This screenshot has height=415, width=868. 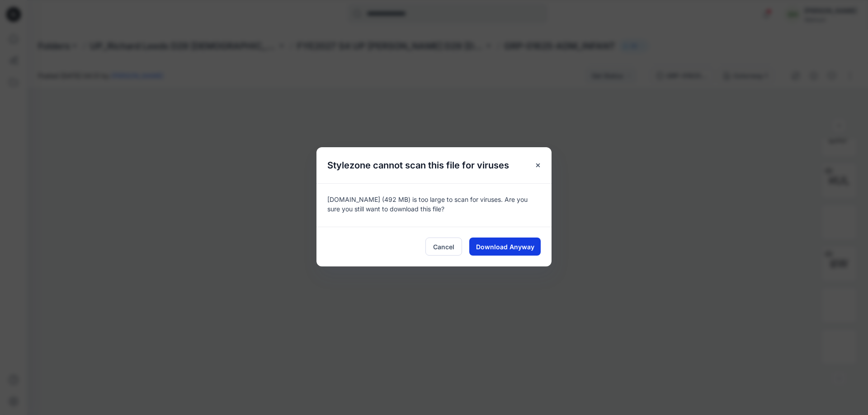 I want to click on h5: Stylezone cannot scan this file for viruses, so click(x=418, y=165).